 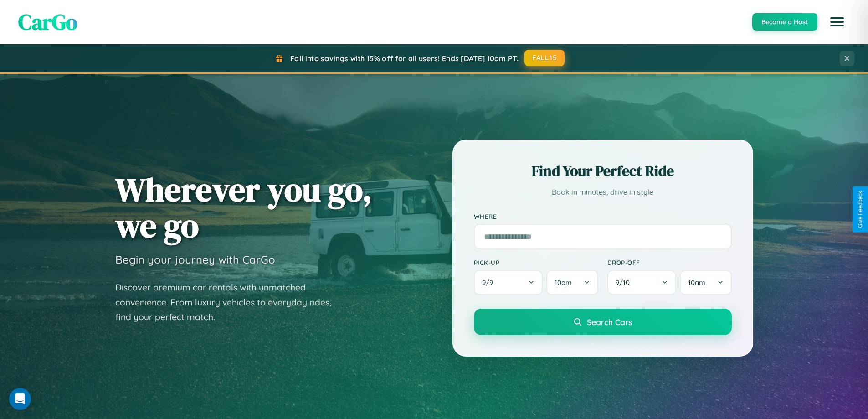 What do you see at coordinates (603, 322) in the screenshot?
I see `button: Search Cars` at bounding box center [603, 322].